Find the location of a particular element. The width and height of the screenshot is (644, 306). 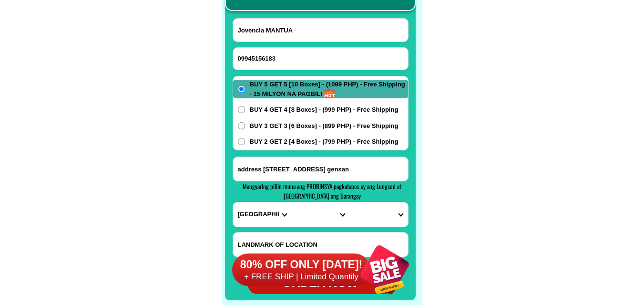

span: BUY 5 GET 5 [10 Boxes] - (1099 PHP) - Free Shipping - 15 MILYON NA PAGBILI is located at coordinates (329, 88).